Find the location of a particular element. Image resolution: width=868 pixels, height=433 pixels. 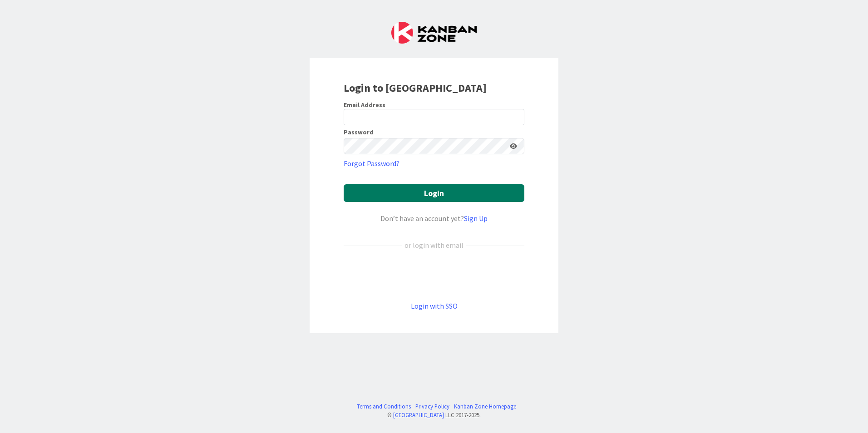

div: or login with email is located at coordinates (434, 245).